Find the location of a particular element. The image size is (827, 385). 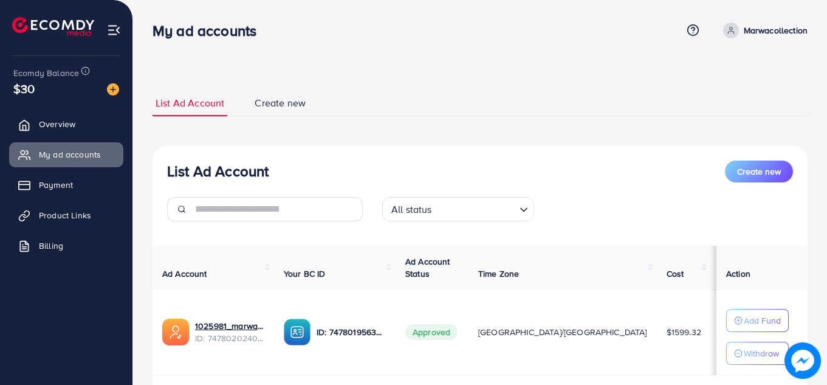

p: Withdraw is located at coordinates (762, 353).